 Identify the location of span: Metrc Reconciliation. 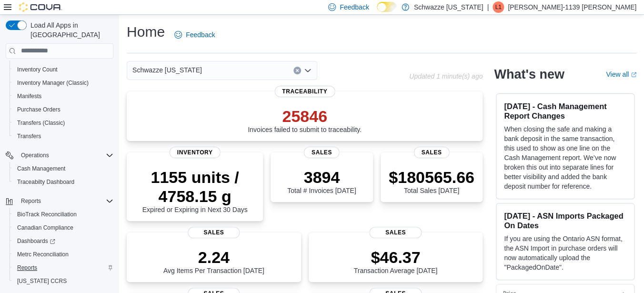
(63, 254).